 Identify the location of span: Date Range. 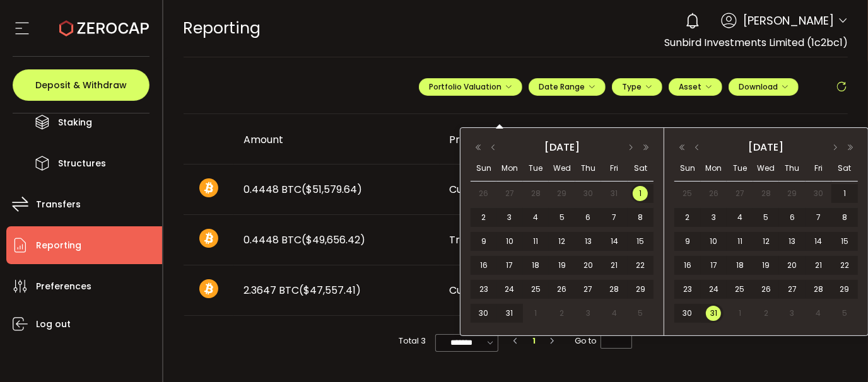
(567, 86).